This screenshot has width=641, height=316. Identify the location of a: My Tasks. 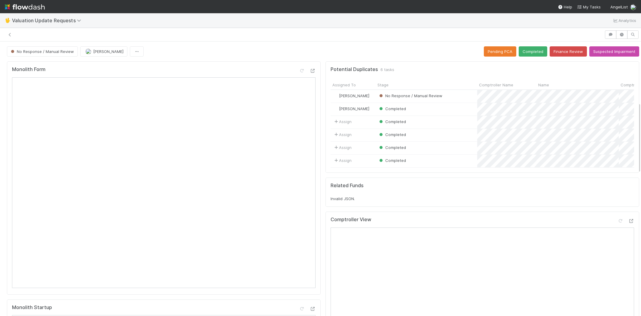
(589, 7).